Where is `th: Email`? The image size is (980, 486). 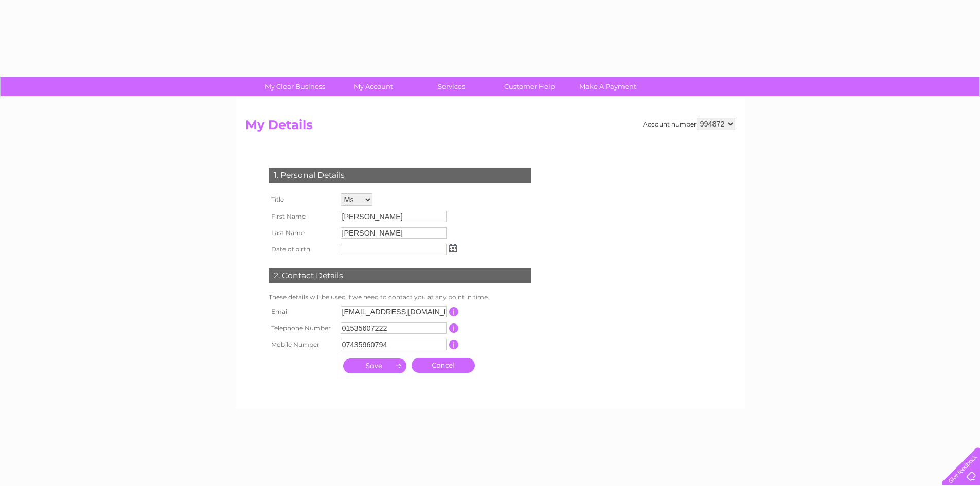 th: Email is located at coordinates (302, 311).